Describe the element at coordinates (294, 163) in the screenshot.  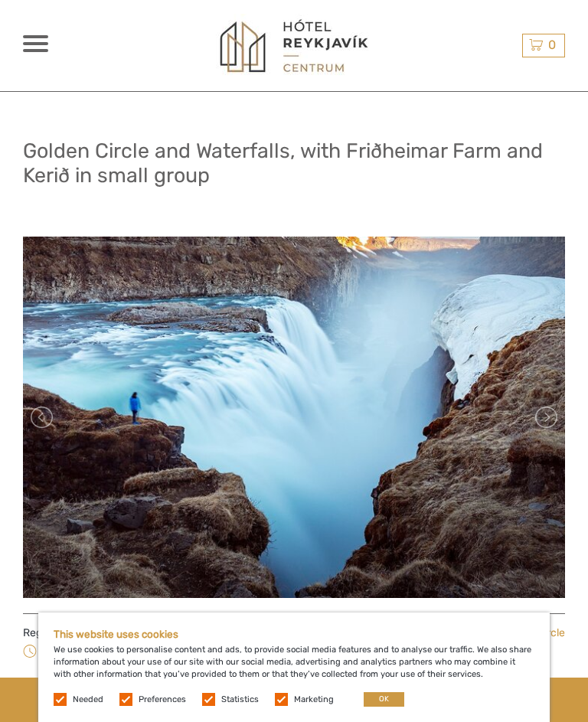
I see `h1: Golden Circle and Waterfalls, with Friðheimar Farm and Kerið in small group` at that location.